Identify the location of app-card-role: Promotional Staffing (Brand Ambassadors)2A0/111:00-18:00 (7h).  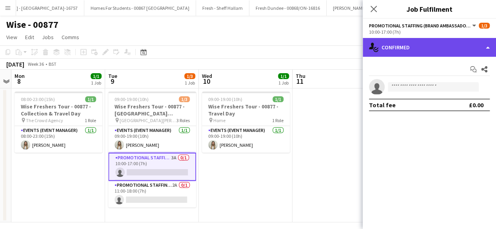
(152, 194).